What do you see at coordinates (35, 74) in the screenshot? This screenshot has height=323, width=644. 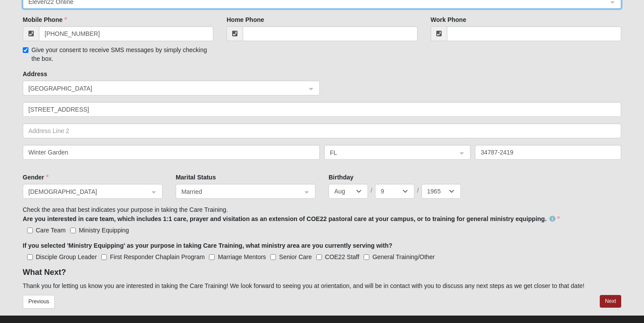 I see `label: Address` at bounding box center [35, 74].